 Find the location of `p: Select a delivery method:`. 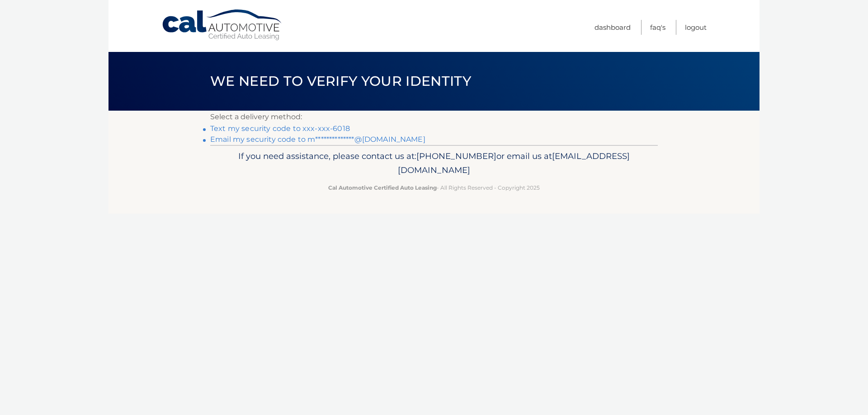

p: Select a delivery method: is located at coordinates (434, 117).